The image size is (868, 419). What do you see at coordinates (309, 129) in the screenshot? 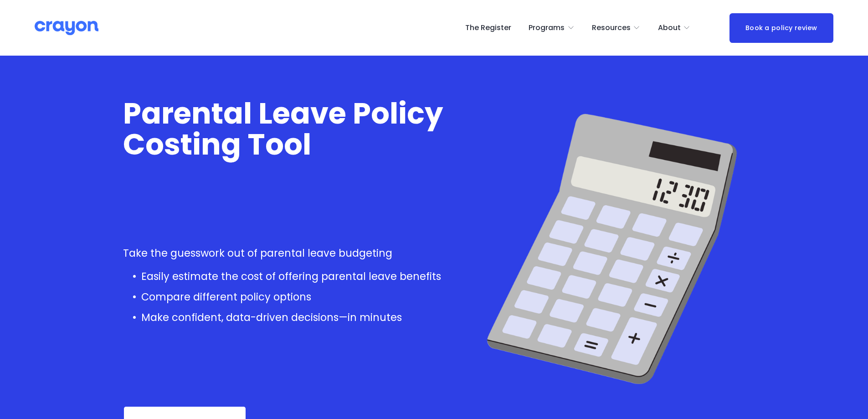
I see `h1: Parental Leave Policy Costing Tool` at bounding box center [309, 129].